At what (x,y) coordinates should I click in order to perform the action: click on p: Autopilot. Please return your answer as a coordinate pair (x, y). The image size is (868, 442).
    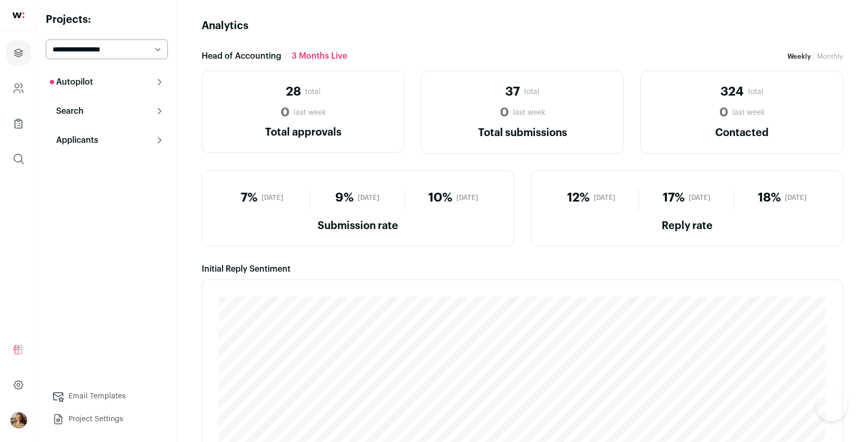
    Looking at the image, I should click on (71, 82).